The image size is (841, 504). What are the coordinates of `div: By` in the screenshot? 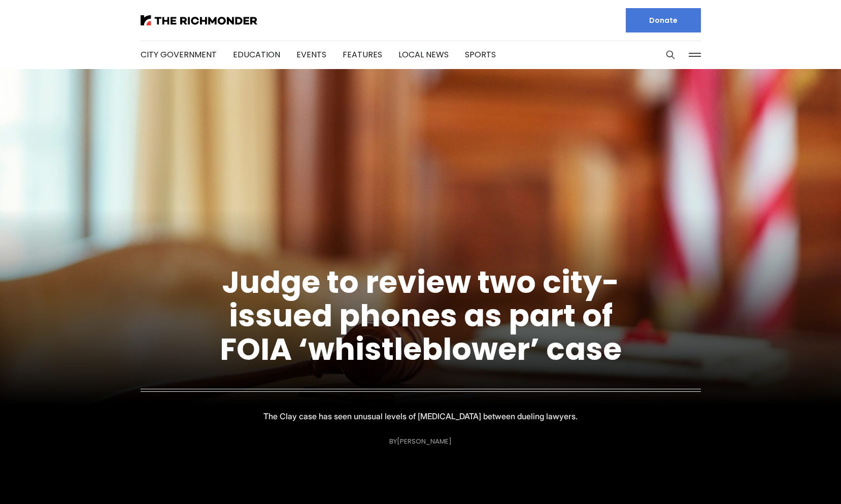 It's located at (420, 441).